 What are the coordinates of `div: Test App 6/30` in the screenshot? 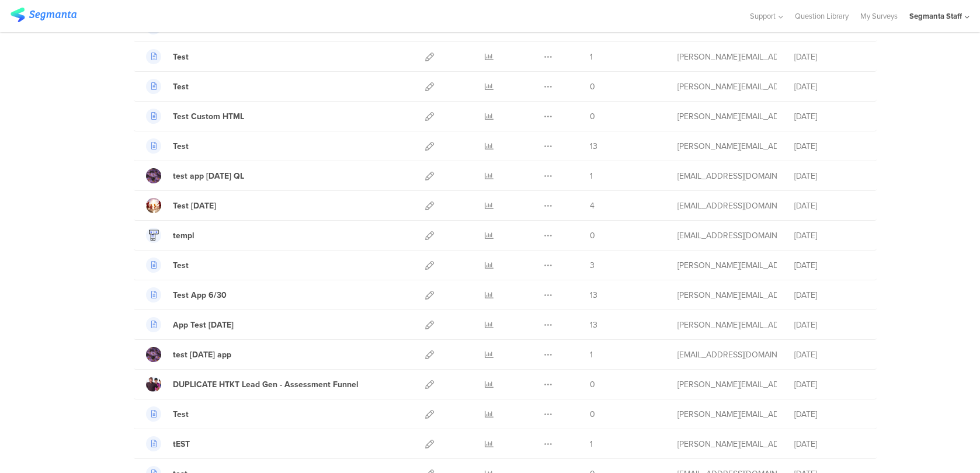 It's located at (200, 295).